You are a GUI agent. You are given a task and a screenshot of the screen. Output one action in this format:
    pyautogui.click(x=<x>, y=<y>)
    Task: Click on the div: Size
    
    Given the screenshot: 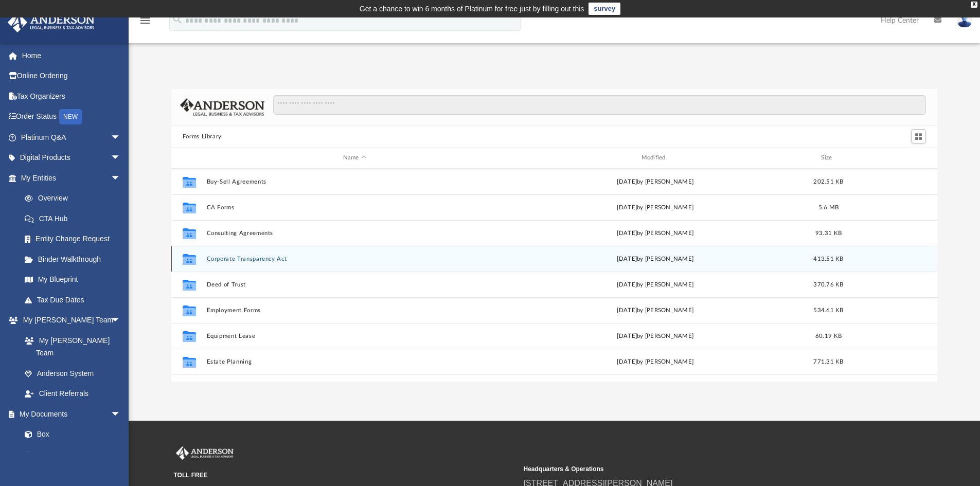 What is the action you would take?
    pyautogui.click(x=828, y=158)
    